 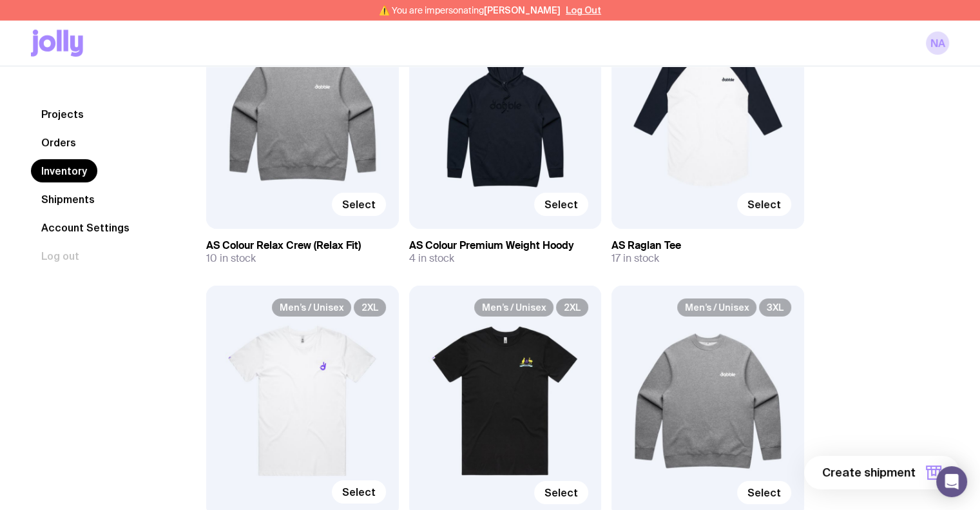 What do you see at coordinates (67, 199) in the screenshot?
I see `a: Shipments` at bounding box center [67, 199].